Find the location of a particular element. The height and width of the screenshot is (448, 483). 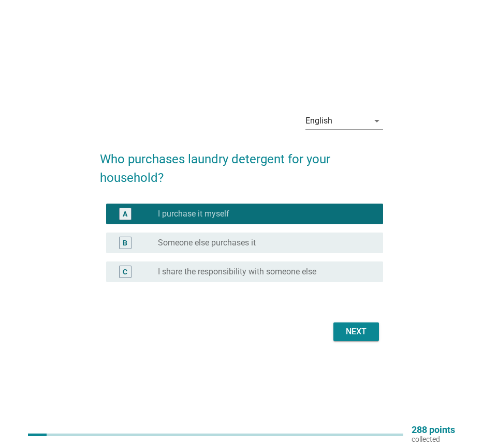

div: Next is located at coordinates (356, 332).